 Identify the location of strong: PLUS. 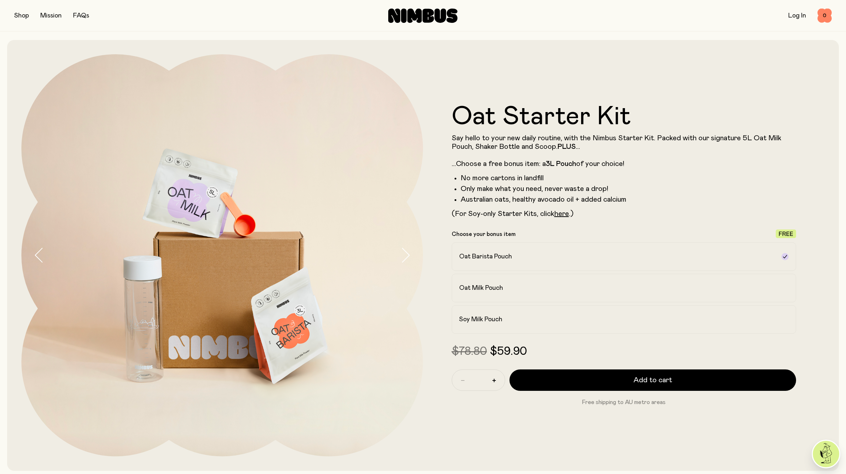
(567, 147).